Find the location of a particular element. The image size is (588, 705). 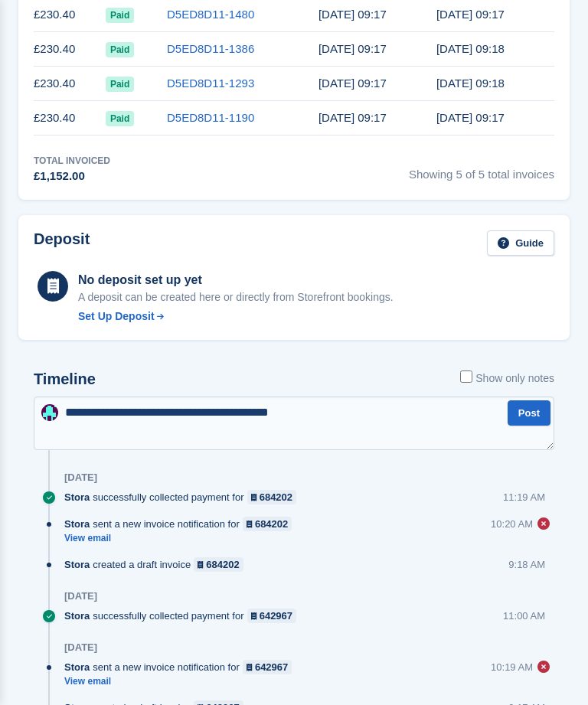

time: 2025-07-11 08:17:53 UTC is located at coordinates (470, 14).